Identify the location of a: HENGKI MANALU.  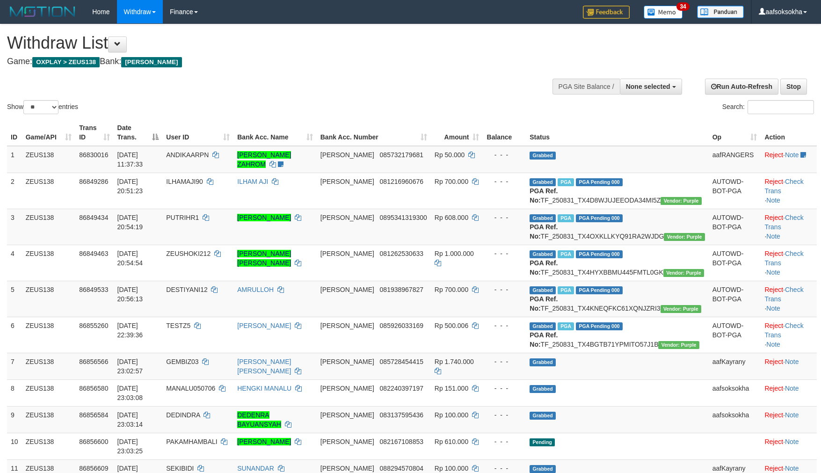
(264, 388).